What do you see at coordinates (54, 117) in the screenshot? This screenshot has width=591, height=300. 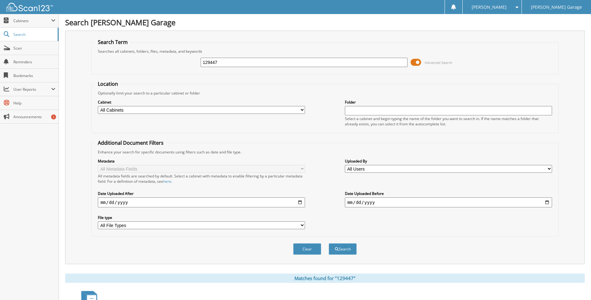 I see `div: 1` at bounding box center [54, 117].